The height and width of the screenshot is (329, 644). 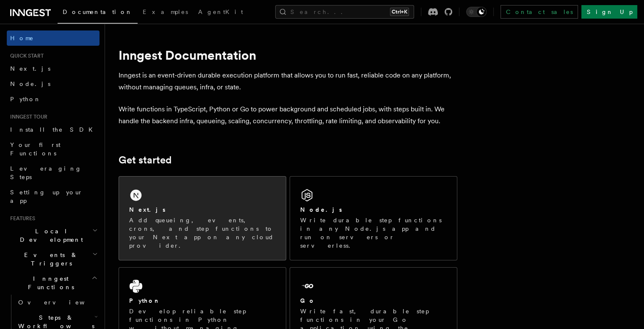 What do you see at coordinates (53, 38) in the screenshot?
I see `a: Home` at bounding box center [53, 38].